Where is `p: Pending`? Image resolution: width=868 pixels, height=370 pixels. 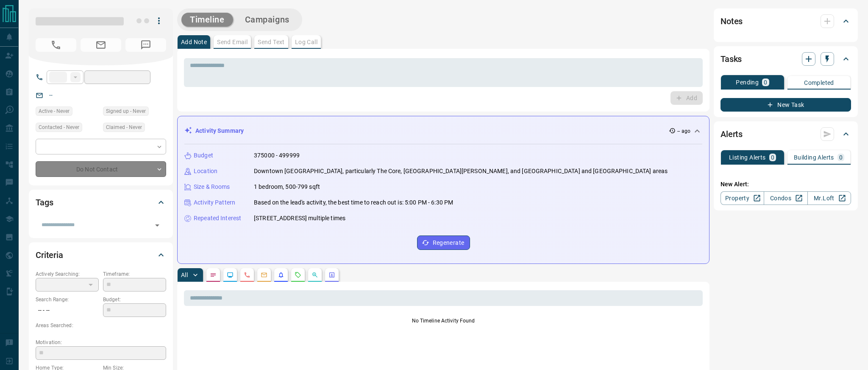 p: Pending is located at coordinates (747, 83).